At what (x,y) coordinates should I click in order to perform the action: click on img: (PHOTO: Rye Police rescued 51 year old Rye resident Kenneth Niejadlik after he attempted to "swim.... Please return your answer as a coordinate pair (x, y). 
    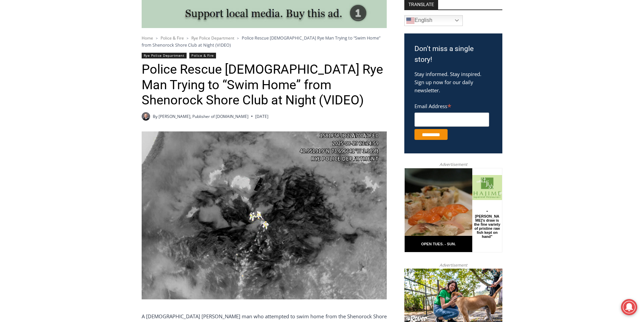
    Looking at the image, I should click on (264, 215).